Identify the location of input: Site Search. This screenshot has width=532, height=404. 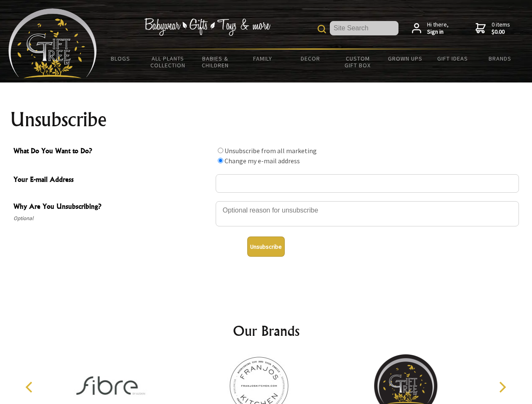
(364, 28).